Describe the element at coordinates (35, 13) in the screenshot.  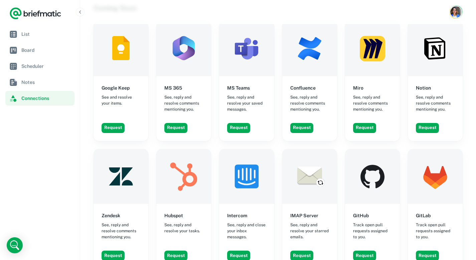
I see `a: Logo` at that location.